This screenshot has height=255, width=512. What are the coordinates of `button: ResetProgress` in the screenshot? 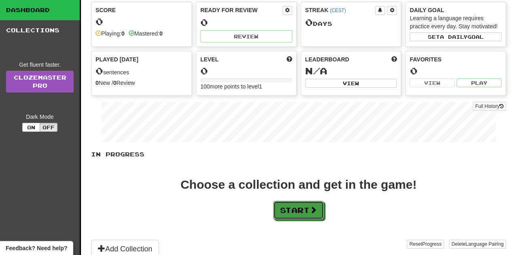 It's located at (425, 244).